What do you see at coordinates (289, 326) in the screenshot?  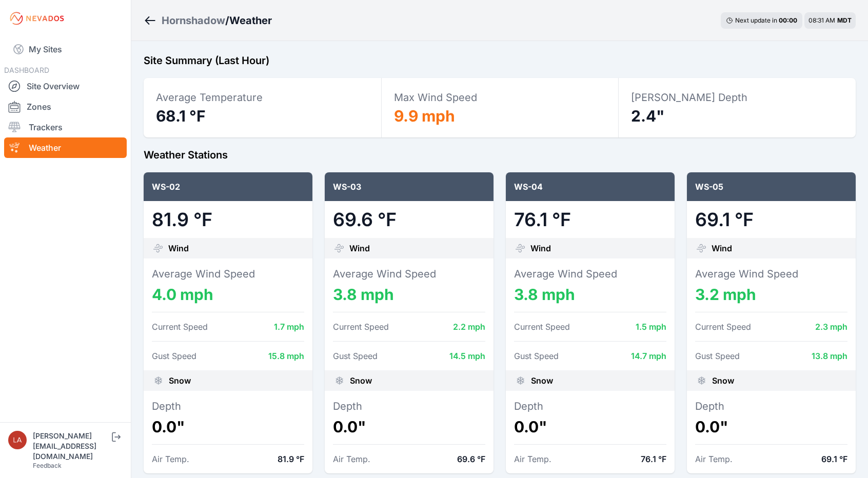 I see `dd: 1.7 mph` at bounding box center [289, 326].